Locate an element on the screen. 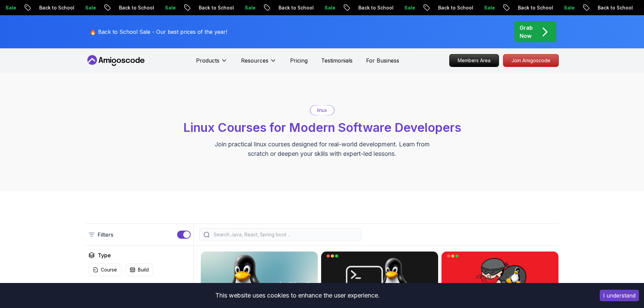 Image resolution: width=644 pixels, height=308 pixels. p: Build is located at coordinates (144, 270).